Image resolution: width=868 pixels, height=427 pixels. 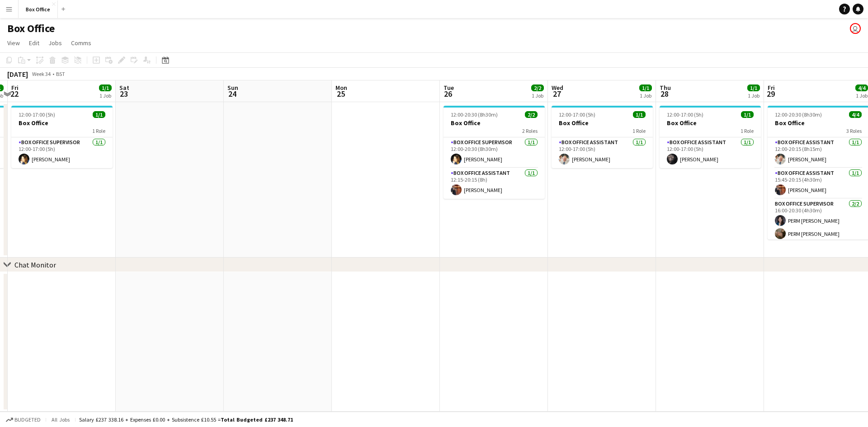 What do you see at coordinates (14, 43) in the screenshot?
I see `a: View` at bounding box center [14, 43].